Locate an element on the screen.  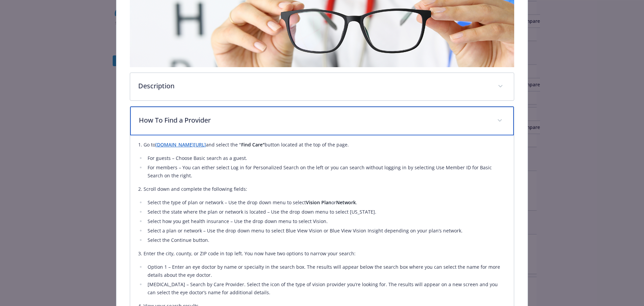
p: 3. Enter the city, county, or ZIP code in top left. You now have two options to narrow your search: is located at coordinates (322, 253).